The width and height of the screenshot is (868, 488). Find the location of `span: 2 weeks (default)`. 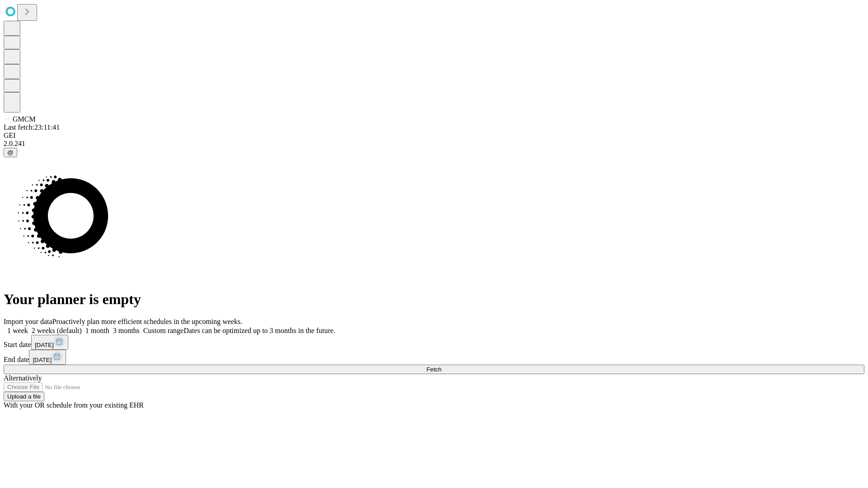

span: 2 weeks (default) is located at coordinates (57, 331).